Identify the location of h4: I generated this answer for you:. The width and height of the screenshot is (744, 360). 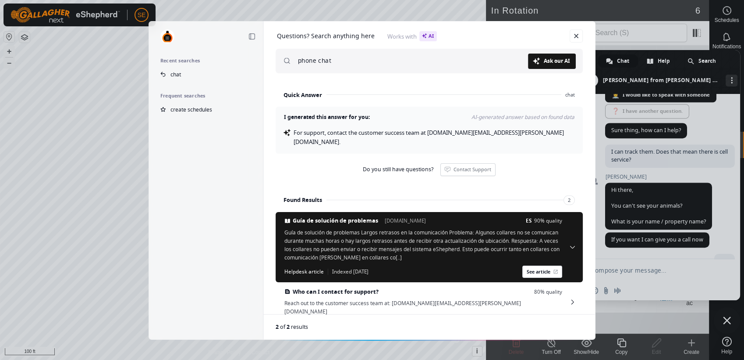
(327, 117).